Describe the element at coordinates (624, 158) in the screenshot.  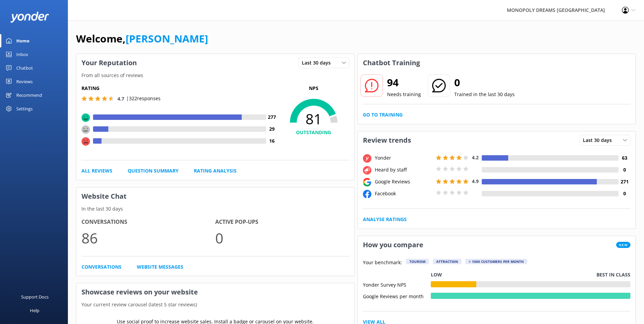
I see `h4: 63` at that location.